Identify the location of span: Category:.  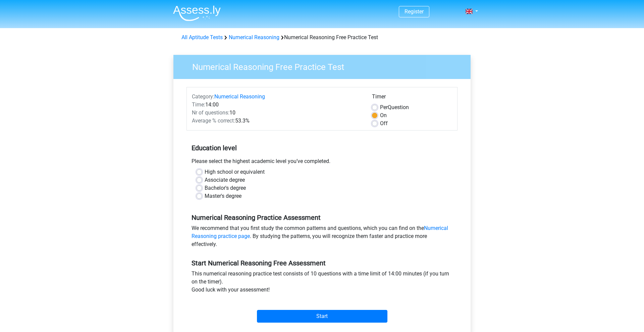
(203, 97).